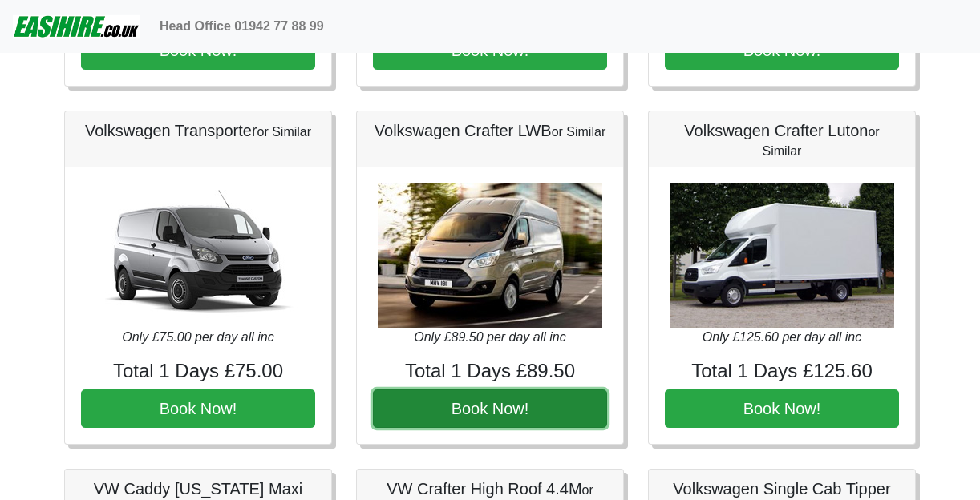  Describe the element at coordinates (241, 26) in the screenshot. I see `a: Head Office 01942 77 88 99` at that location.